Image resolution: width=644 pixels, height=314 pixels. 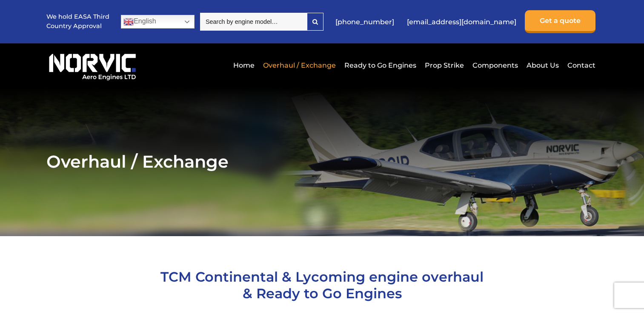 What do you see at coordinates (495, 65) in the screenshot?
I see `a: Components` at bounding box center [495, 65].